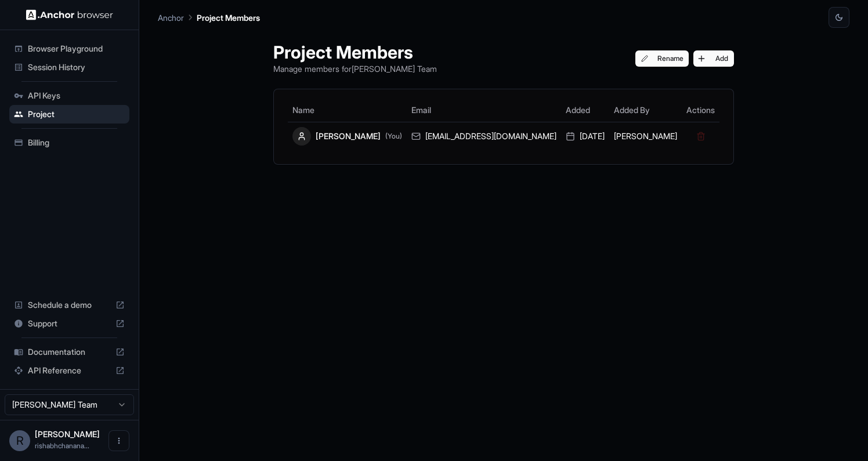  I want to click on span: Support, so click(69, 323).